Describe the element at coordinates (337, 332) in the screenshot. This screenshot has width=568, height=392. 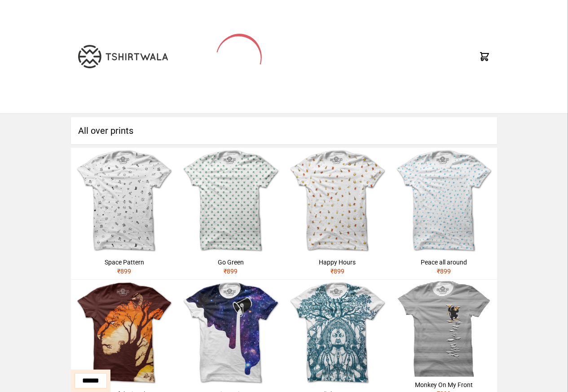
I see `img: buddha1.jpg` at that location.